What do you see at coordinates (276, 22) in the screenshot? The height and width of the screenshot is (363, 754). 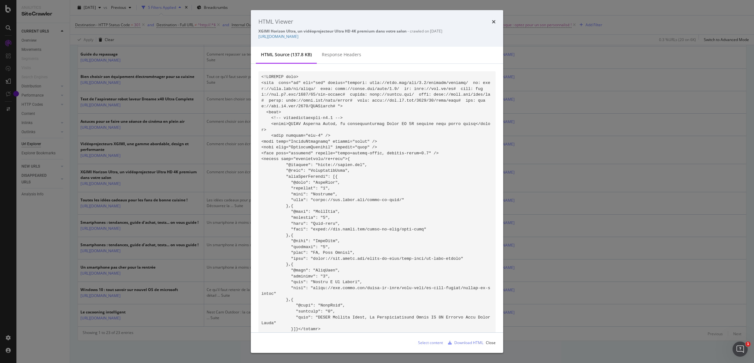 I see `div: HTML Viewer` at bounding box center [276, 22].